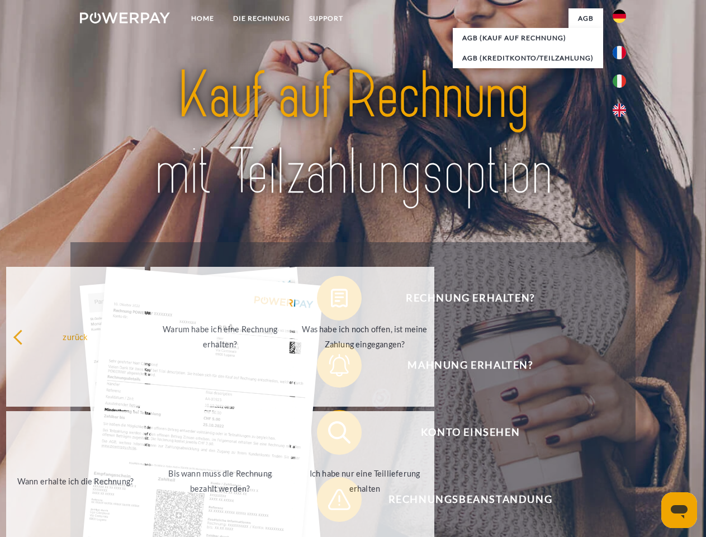  I want to click on a: Home, so click(202, 18).